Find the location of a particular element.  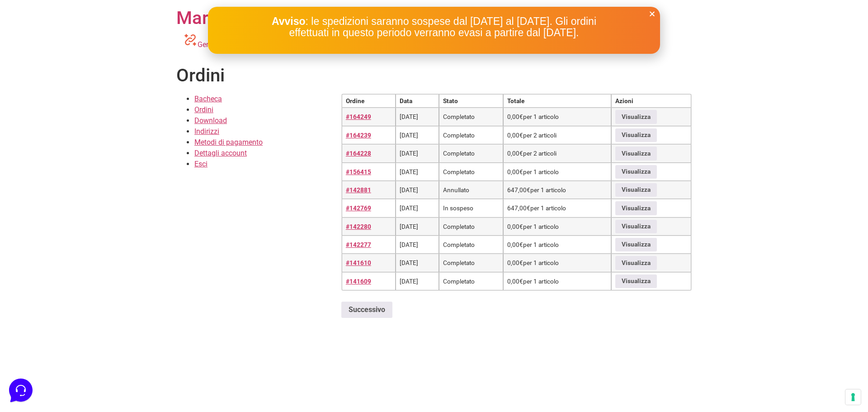

a: Visualizza numero ordine 156415 is located at coordinates (358, 172).